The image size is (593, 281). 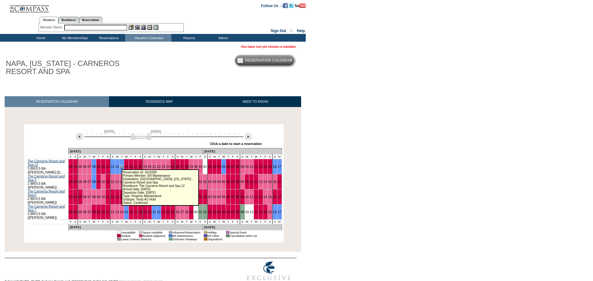 What do you see at coordinates (156, 27) in the screenshot?
I see `img: b_calculator.gif` at bounding box center [156, 27].